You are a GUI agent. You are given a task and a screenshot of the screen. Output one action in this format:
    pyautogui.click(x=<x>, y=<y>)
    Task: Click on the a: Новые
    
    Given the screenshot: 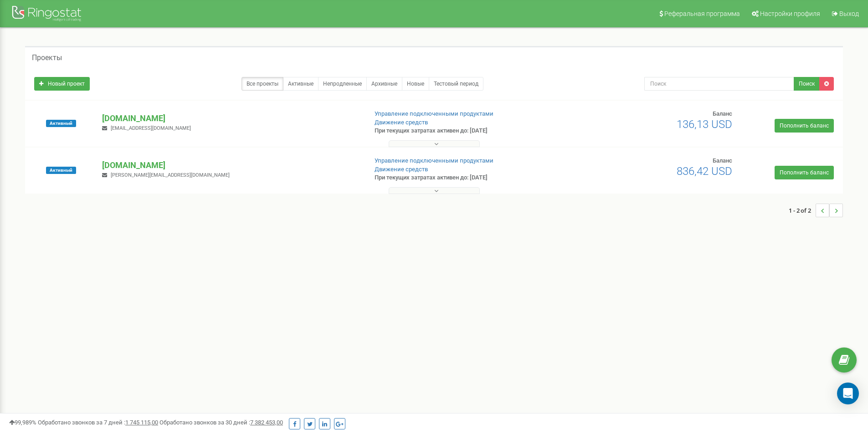 What is the action you would take?
    pyautogui.click(x=416, y=84)
    